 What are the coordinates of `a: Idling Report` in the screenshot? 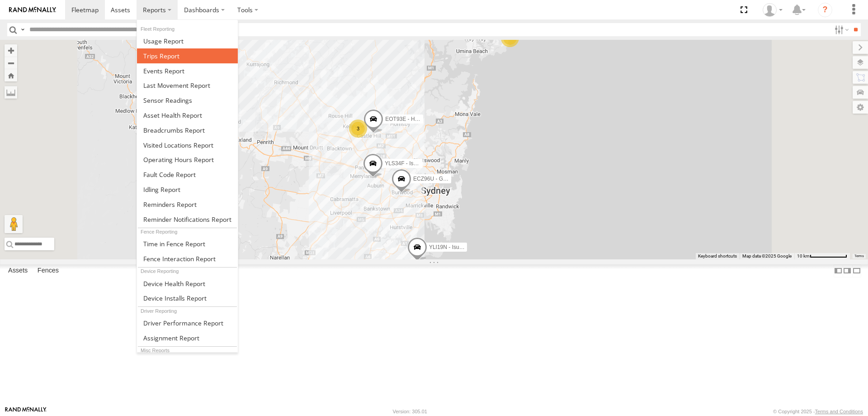 It's located at (187, 189).